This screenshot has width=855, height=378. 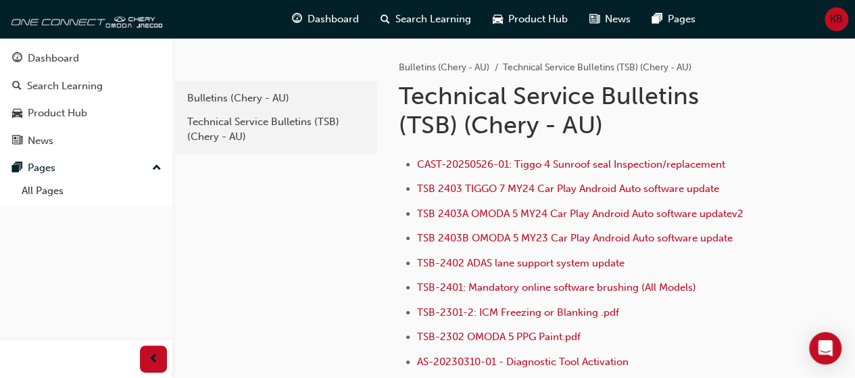 What do you see at coordinates (86, 168) in the screenshot?
I see `button: Pages` at bounding box center [86, 168].